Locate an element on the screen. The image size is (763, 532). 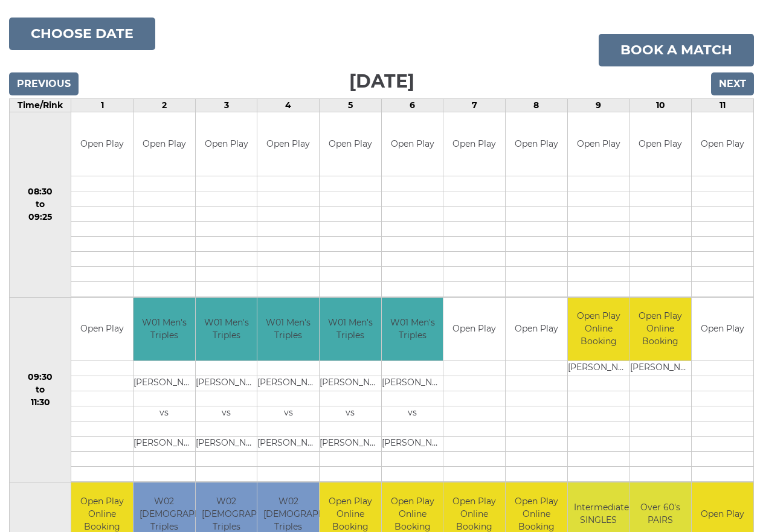
td: 9 is located at coordinates (598, 106).